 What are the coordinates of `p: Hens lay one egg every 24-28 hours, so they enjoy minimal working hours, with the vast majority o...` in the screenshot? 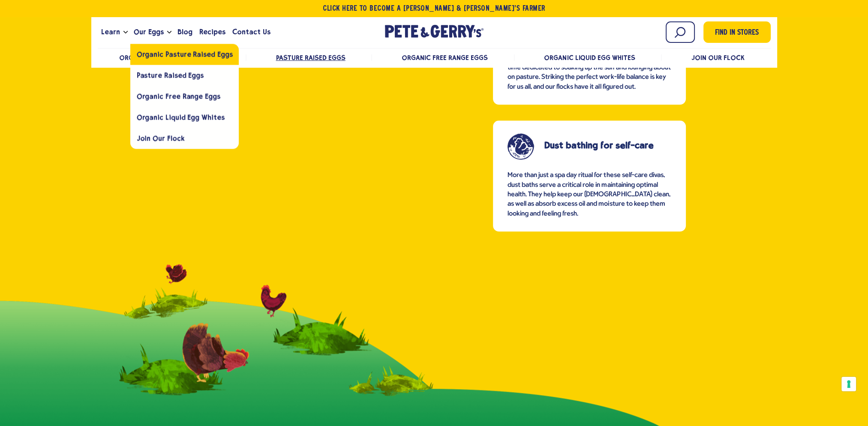 It's located at (590, 68).